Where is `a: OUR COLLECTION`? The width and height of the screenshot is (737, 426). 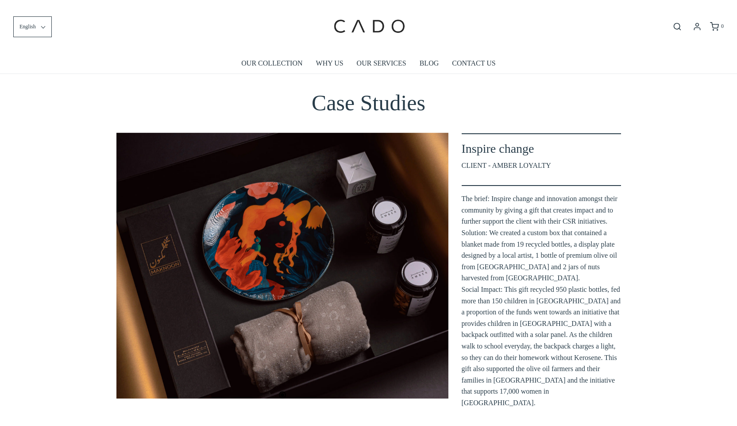
a: OUR COLLECTION is located at coordinates (272, 63).